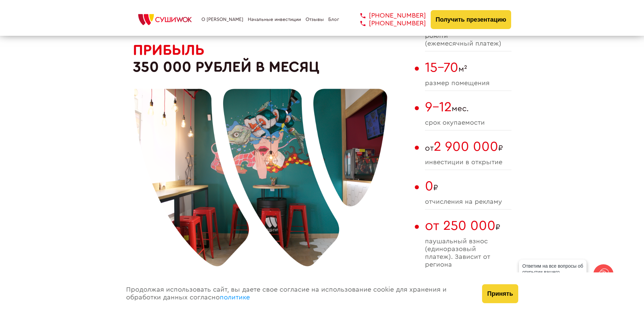  Describe the element at coordinates (468, 39) in the screenshot. I see `span: роялти (ежемесячный платеж)` at that location.